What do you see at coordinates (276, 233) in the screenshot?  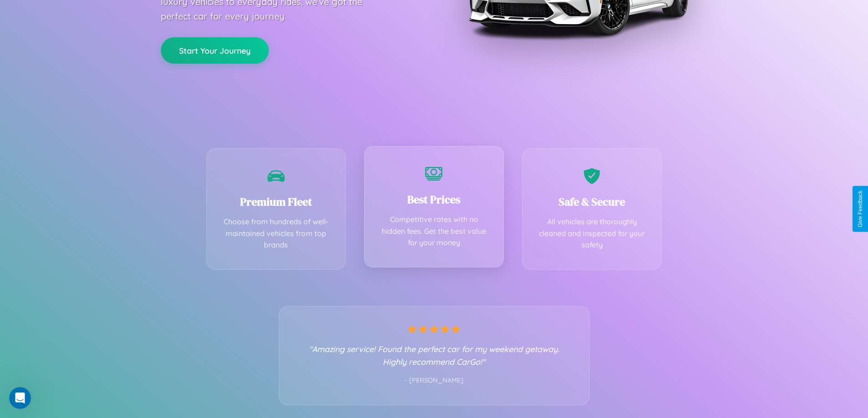 I see `p: Choose from hundreds of well-maintained vehicles from top brands` at bounding box center [276, 233].